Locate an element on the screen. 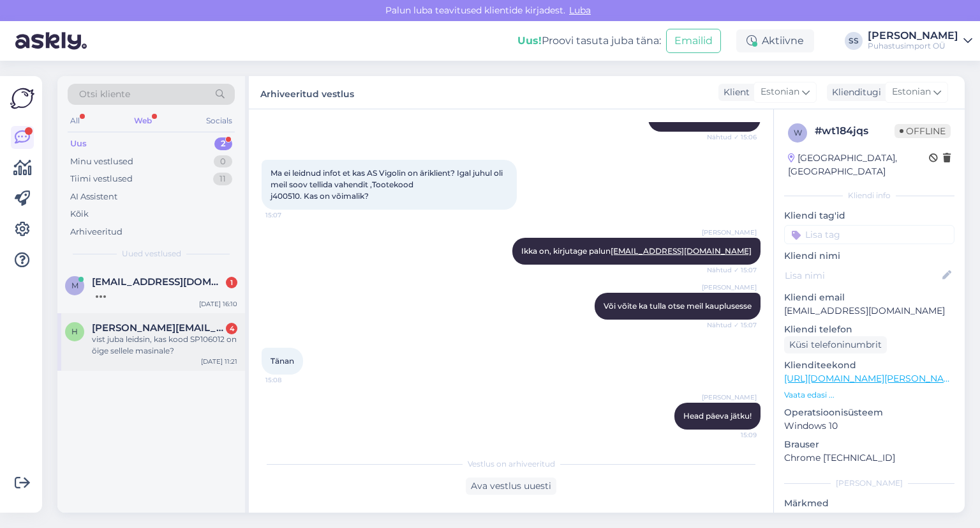 This screenshot has height=528, width=980. input: Lisa tag is located at coordinates (870, 235).